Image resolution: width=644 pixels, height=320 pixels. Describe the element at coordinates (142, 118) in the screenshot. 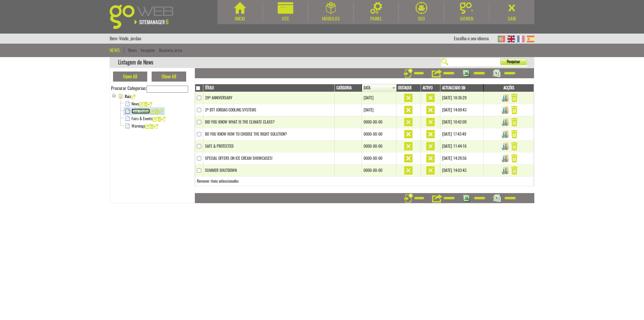

I see `a: Fairs & Events` at that location.